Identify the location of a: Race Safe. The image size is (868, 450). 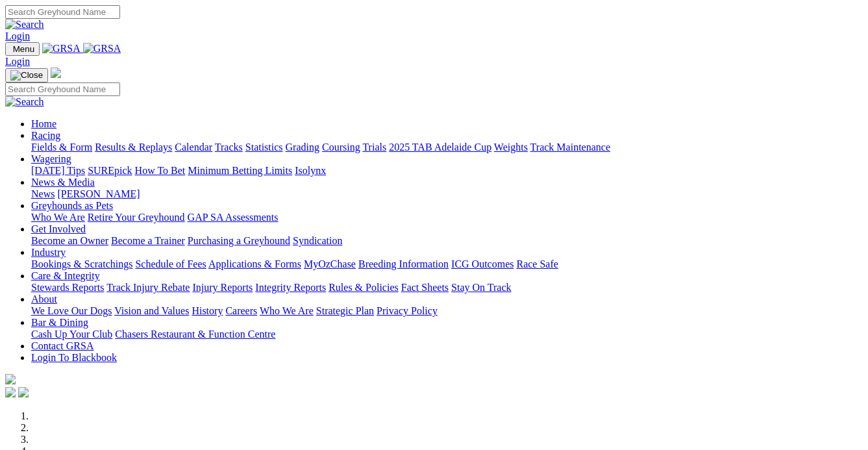
(537, 263).